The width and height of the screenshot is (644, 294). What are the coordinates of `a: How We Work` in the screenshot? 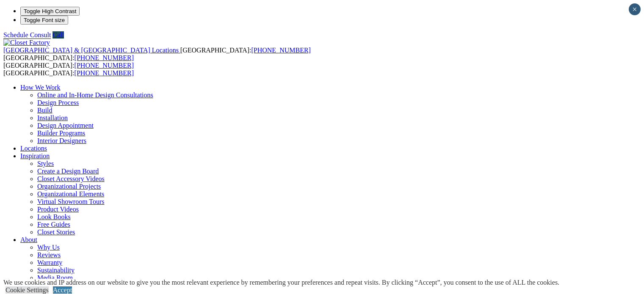 It's located at (40, 87).